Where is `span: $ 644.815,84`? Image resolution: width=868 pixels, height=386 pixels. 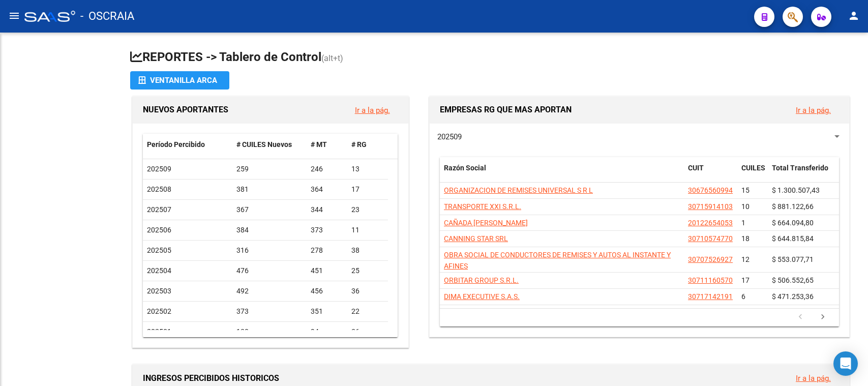 span: $ 644.815,84 is located at coordinates (793, 239).